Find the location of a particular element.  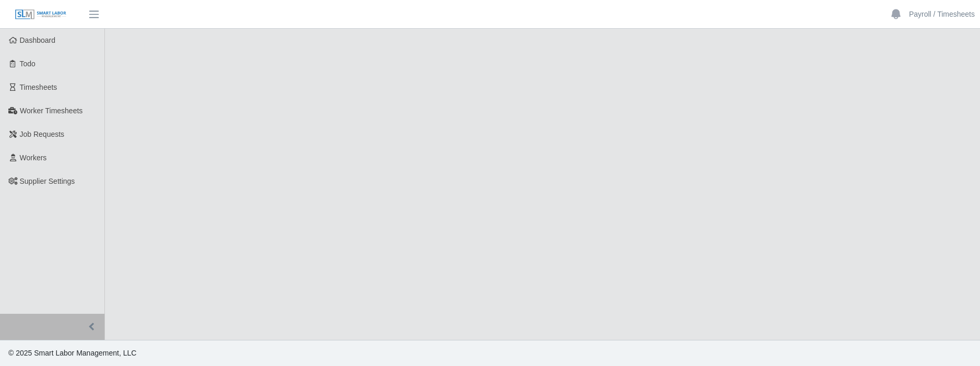

span: © 2025 Smart Labor Management, LLC is located at coordinates (72, 352).